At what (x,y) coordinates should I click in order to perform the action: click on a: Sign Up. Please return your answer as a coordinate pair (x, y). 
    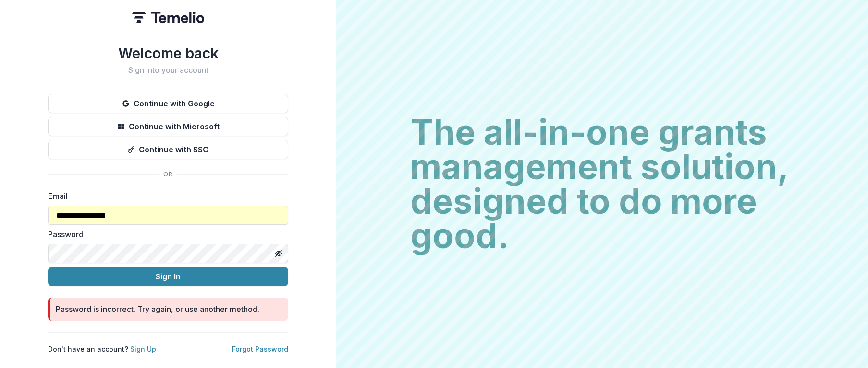
    Looking at the image, I should click on (143, 349).